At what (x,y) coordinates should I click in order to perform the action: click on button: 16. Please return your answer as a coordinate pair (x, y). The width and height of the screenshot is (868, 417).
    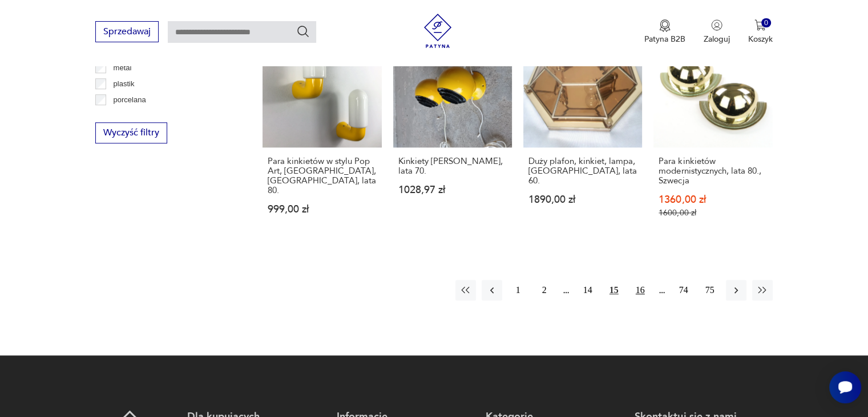
    Looking at the image, I should click on (641, 290).